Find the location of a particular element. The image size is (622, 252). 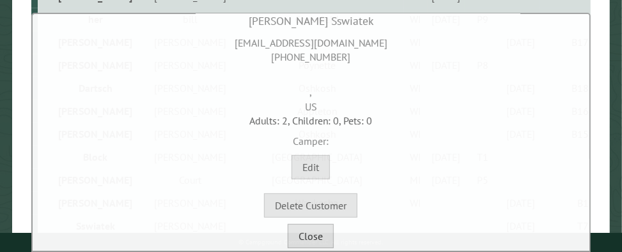

td: P9 is located at coordinates (482, 19).